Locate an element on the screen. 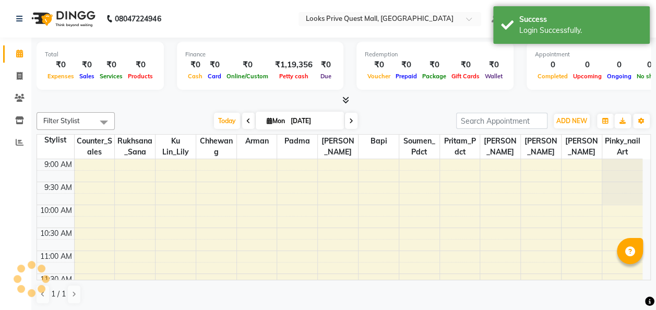  span: Rukhsana_Sana is located at coordinates (135, 147).